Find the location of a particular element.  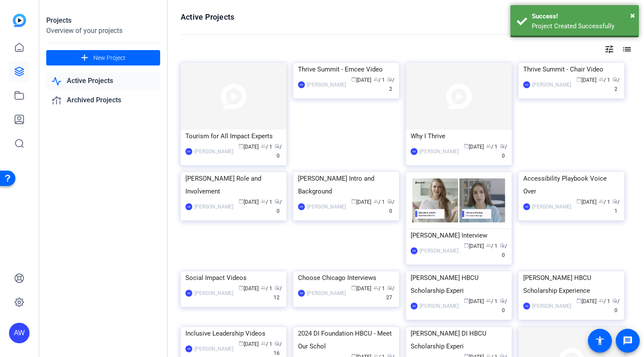

span: New Project is located at coordinates (109, 58).